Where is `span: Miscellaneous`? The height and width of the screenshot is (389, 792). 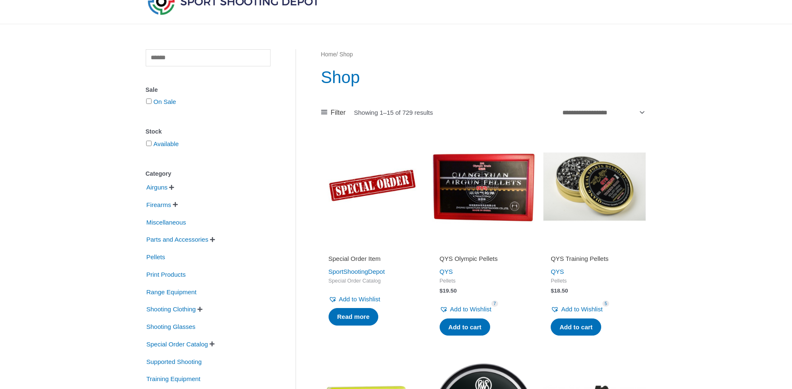
span: Miscellaneous is located at coordinates (166, 222).